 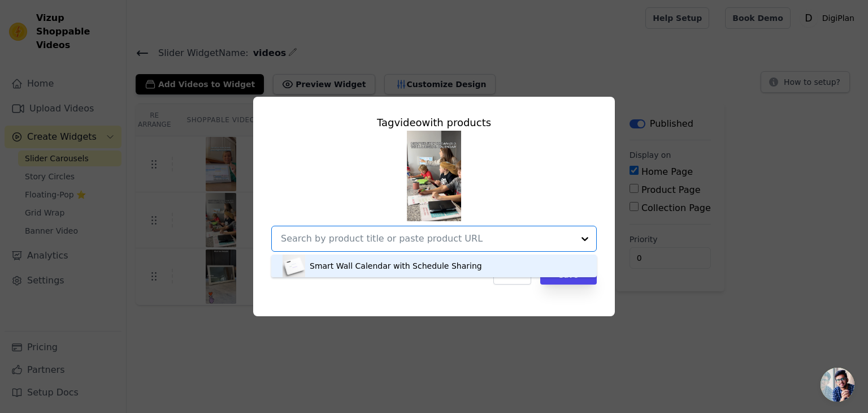 What do you see at coordinates (427, 239) in the screenshot?
I see `input: Search by product title or paste product URL` at bounding box center [427, 239].